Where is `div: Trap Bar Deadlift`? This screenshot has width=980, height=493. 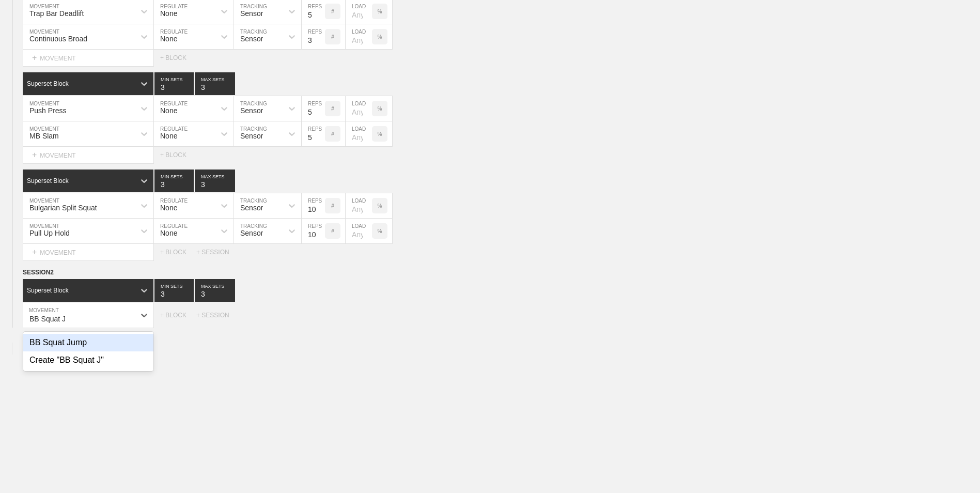
div: Trap Bar Deadlift is located at coordinates (56, 14).